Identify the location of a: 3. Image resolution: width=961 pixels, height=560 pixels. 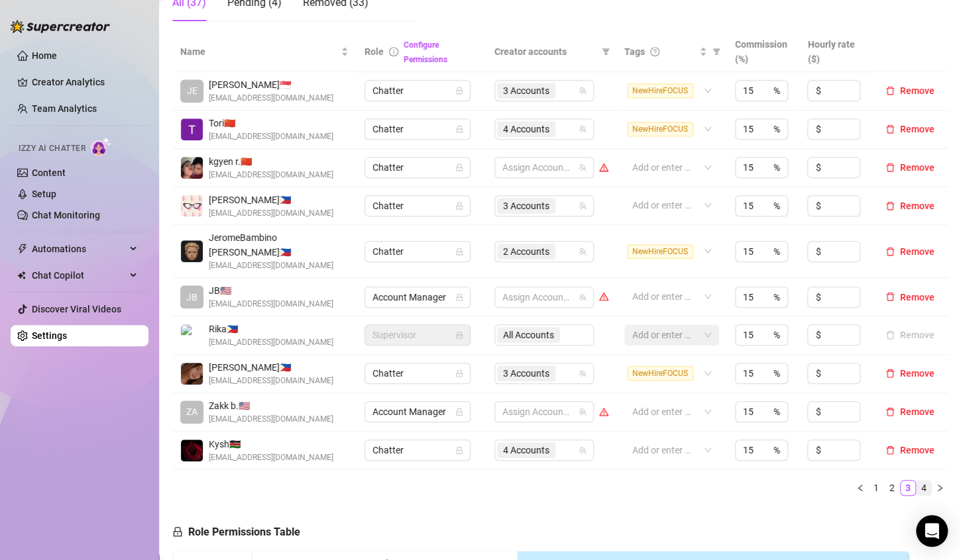
(908, 488).